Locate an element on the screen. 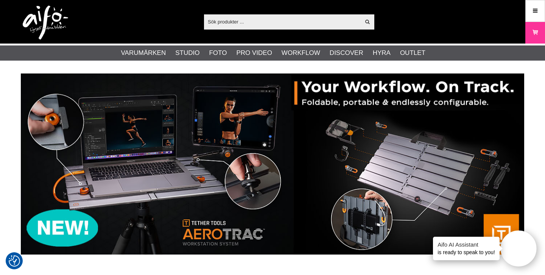 The image size is (545, 275). img: Revisit consent button is located at coordinates (14, 261).